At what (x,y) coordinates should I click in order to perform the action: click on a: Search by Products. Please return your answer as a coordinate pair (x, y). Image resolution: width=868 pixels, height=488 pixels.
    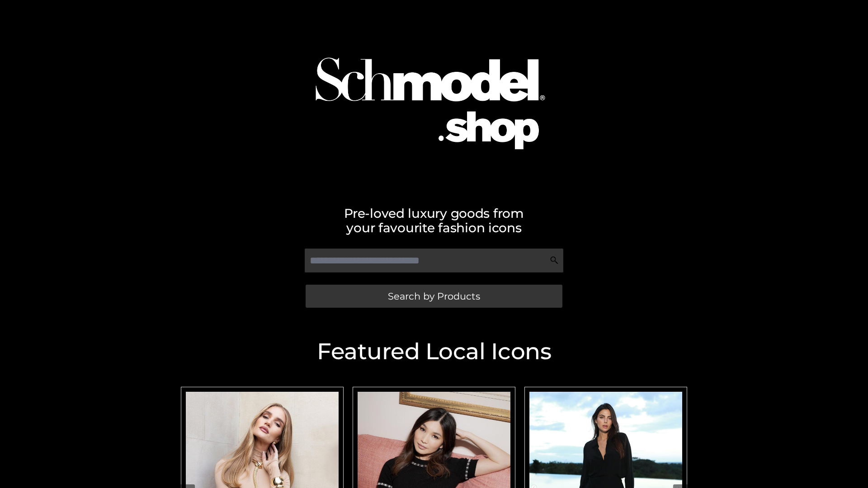
    Looking at the image, I should click on (434, 296).